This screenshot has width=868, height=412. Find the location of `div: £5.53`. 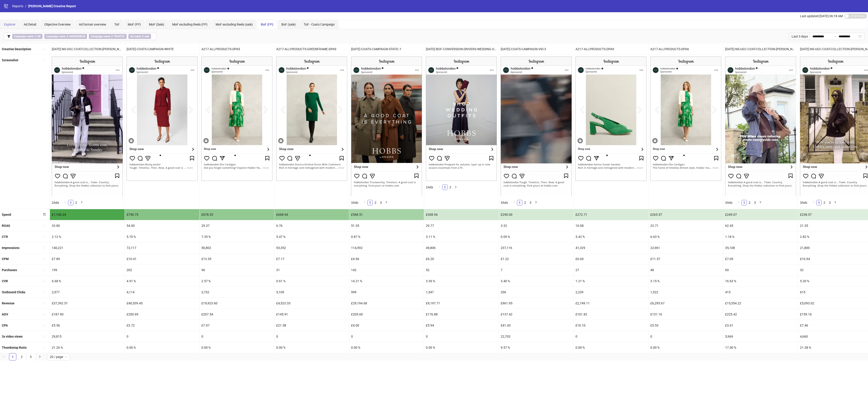

div: £5.53 is located at coordinates (686, 325).